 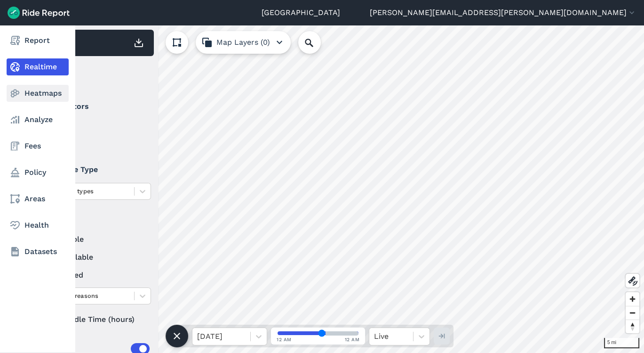 What do you see at coordinates (244, 42) in the screenshot?
I see `button: Map Layers (0)` at bounding box center [244, 42].